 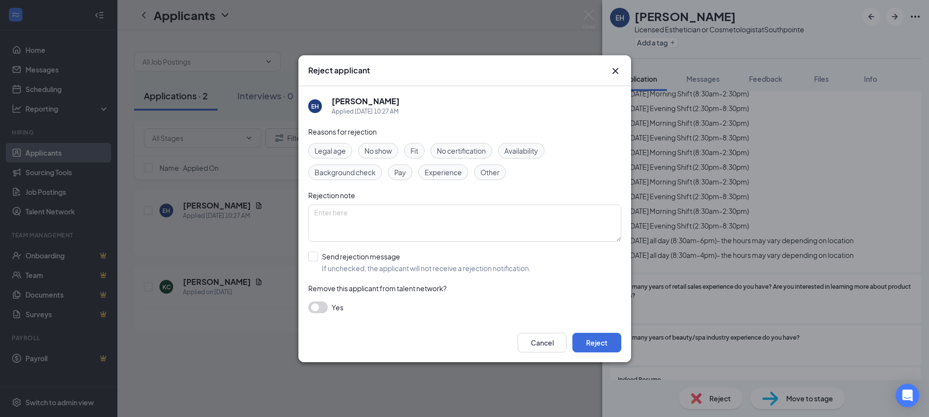 I want to click on span: Experience, so click(x=443, y=172).